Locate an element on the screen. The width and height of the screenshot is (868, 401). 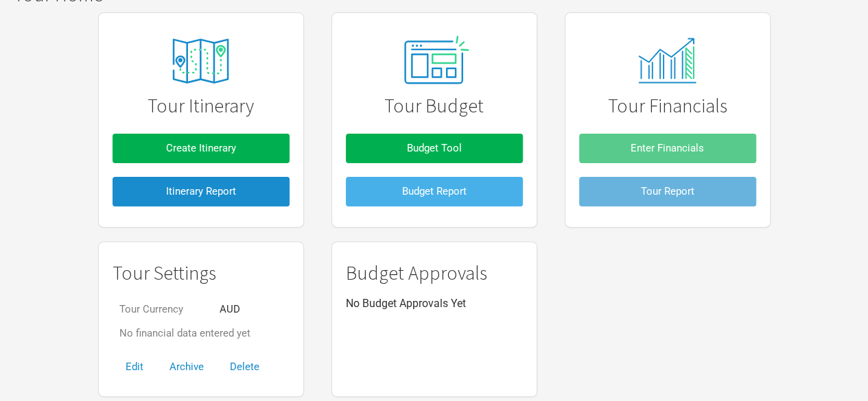
h1: Tour Settings is located at coordinates (201, 273).